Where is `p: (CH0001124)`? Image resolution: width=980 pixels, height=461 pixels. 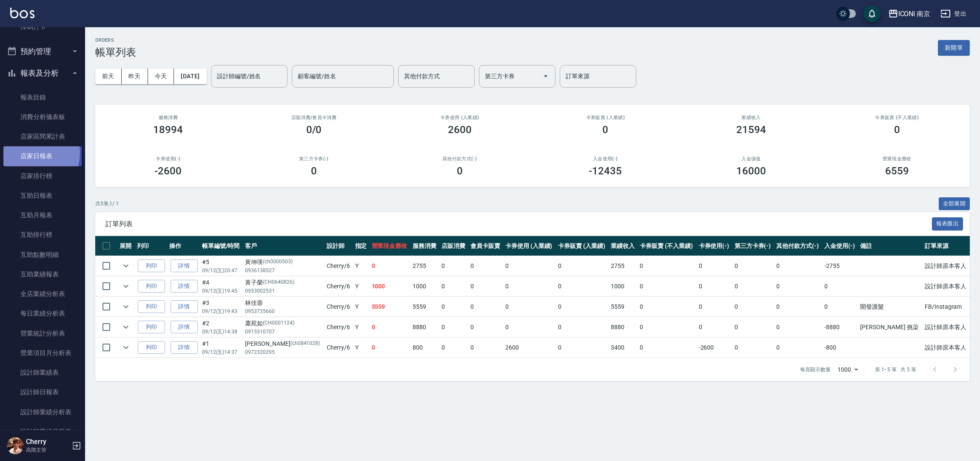
p: (CH0001124) is located at coordinates (279, 323).